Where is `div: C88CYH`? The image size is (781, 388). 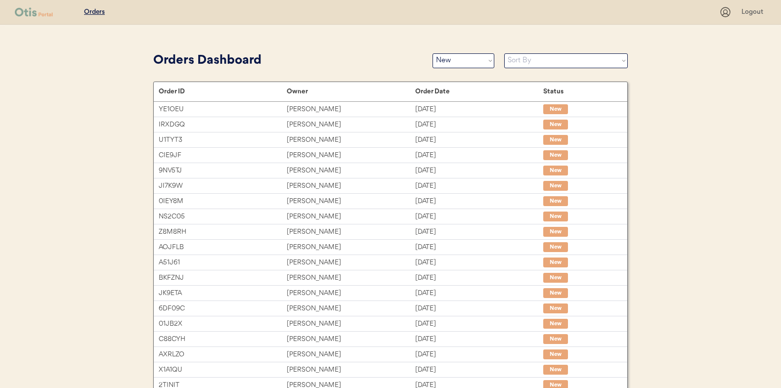 div: C88CYH is located at coordinates (222, 339).